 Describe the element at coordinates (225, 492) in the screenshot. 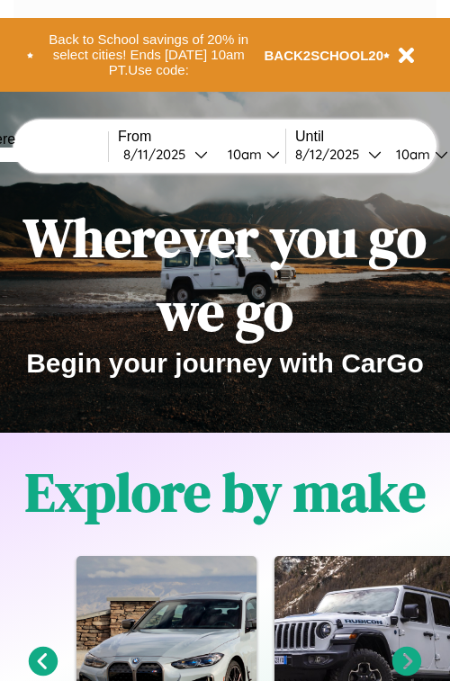

I see `h1: Explore by make` at that location.